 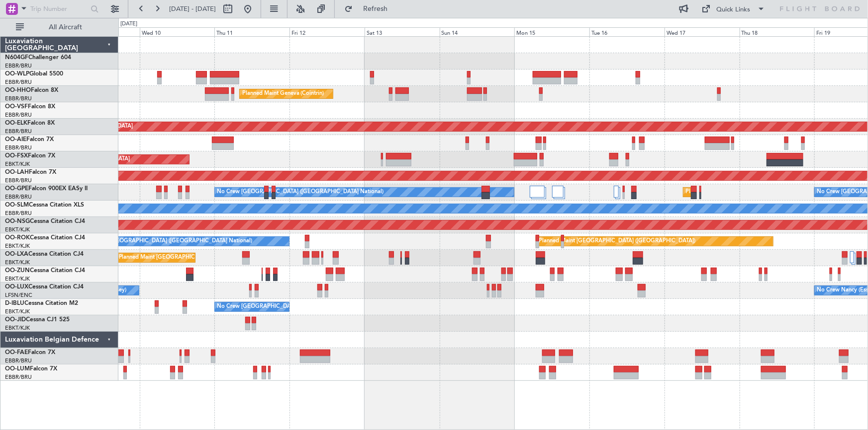 I want to click on span: OO-NSG, so click(x=17, y=222).